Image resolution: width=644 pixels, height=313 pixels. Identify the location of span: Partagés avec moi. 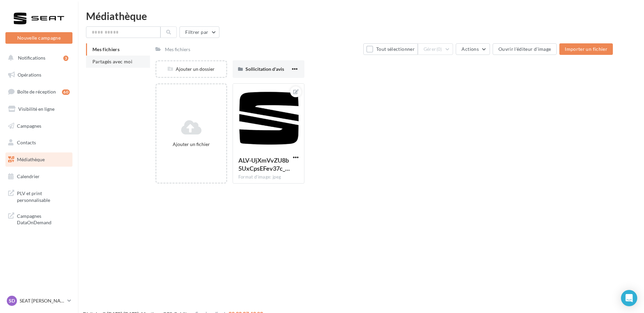
(112, 62).